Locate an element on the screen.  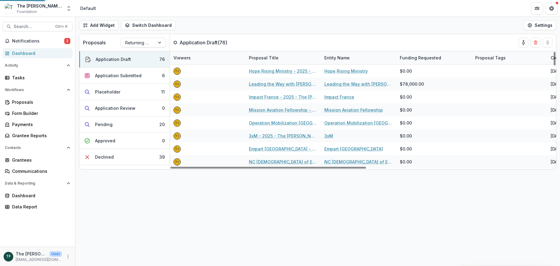
nav: breadcrumb is located at coordinates (88, 8).